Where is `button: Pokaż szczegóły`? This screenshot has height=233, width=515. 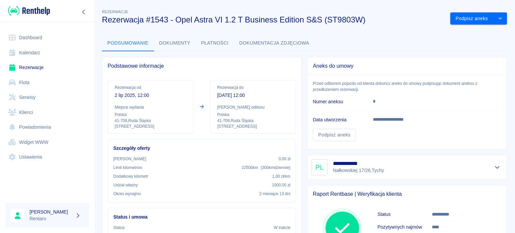 button: Pokaż szczegóły is located at coordinates (498, 167).